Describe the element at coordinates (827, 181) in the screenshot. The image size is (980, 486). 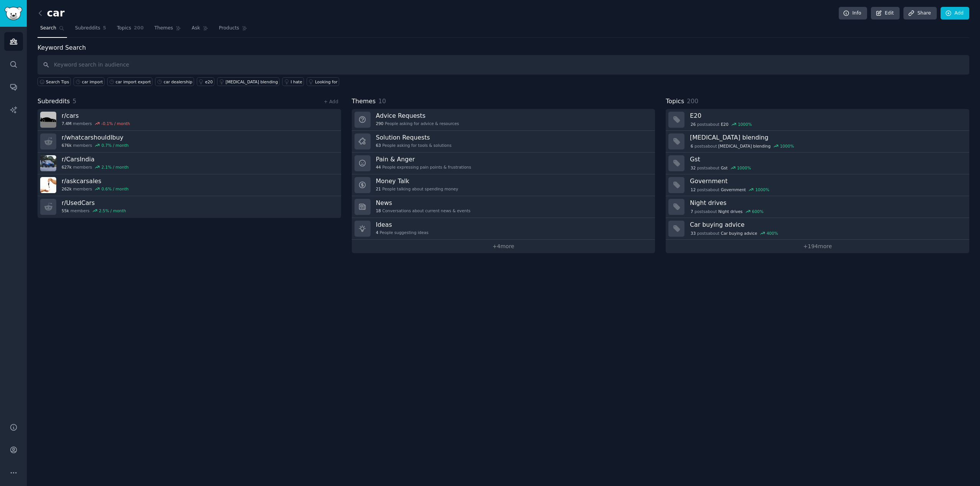
I see `h3: Government` at that location.